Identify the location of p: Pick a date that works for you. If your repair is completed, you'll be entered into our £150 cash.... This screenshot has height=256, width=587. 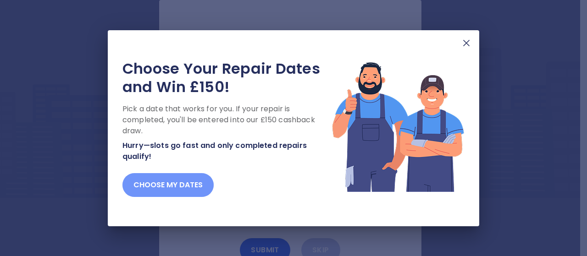
(227, 120).